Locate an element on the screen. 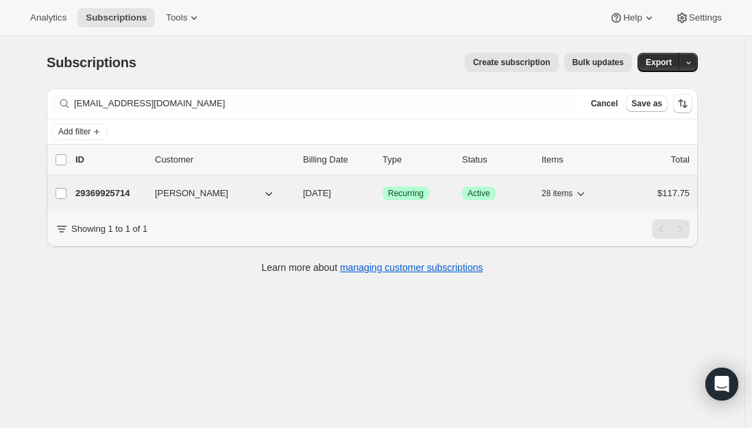 Image resolution: width=752 pixels, height=428 pixels. button: Subscriptions is located at coordinates (116, 18).